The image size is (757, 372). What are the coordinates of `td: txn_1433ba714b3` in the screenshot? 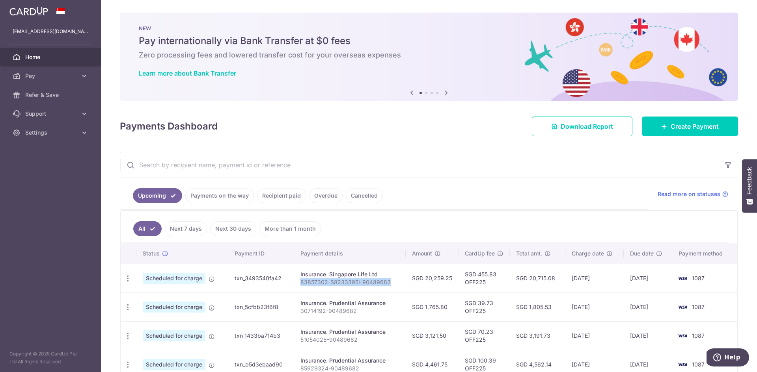 It's located at (261, 336).